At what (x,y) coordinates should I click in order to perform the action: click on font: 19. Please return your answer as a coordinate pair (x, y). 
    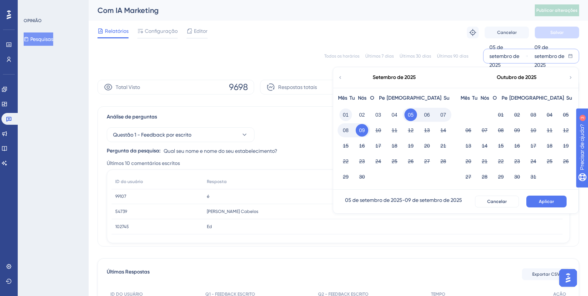
    Looking at the image, I should click on (411, 146).